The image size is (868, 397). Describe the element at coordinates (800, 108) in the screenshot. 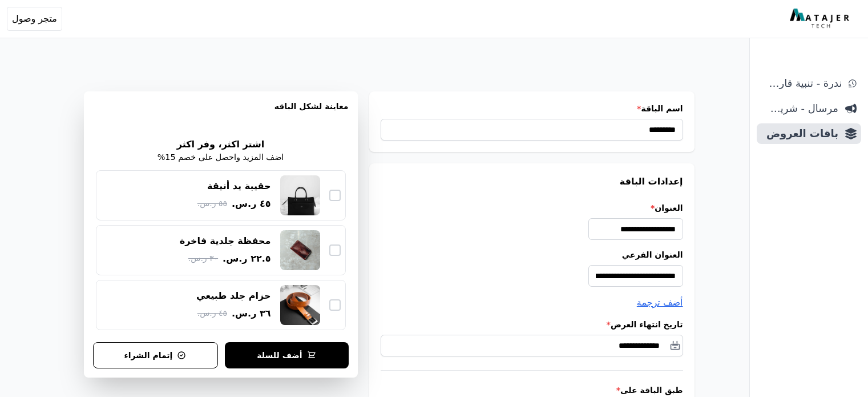

I see `span: مرسال - شريط دعاية` at that location.